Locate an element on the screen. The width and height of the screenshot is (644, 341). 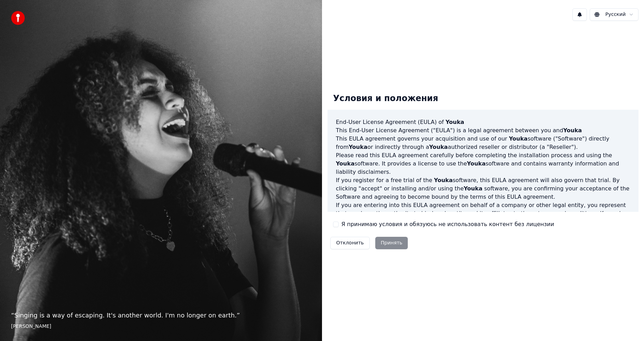
p: “ Singing is a way of escaping. It's another world. I'm no longer on earth. ” is located at coordinates (161, 315).